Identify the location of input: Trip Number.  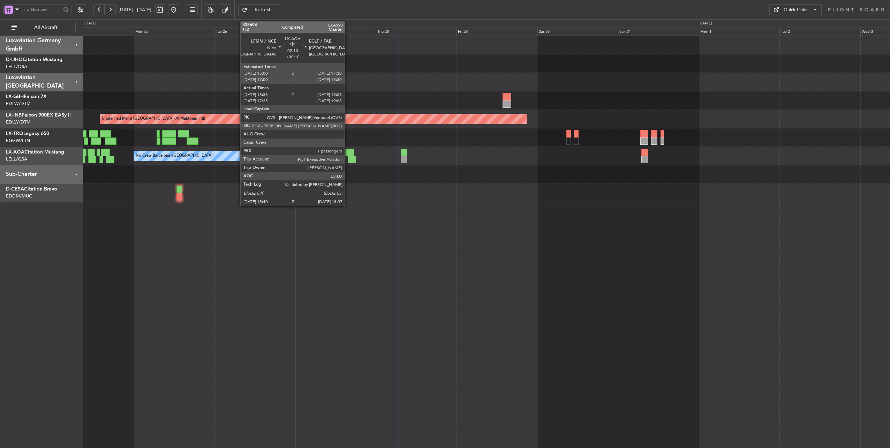
(41, 9).